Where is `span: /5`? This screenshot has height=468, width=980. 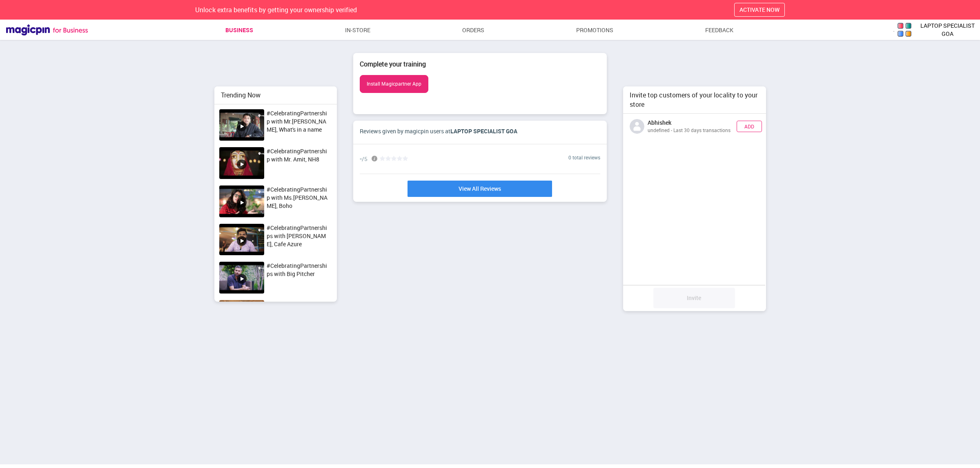
span: /5 is located at coordinates (365, 159).